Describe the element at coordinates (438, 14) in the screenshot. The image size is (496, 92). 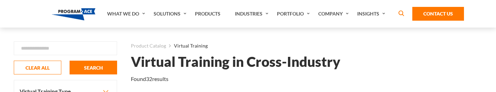
I see `a: Contact Us` at that location.